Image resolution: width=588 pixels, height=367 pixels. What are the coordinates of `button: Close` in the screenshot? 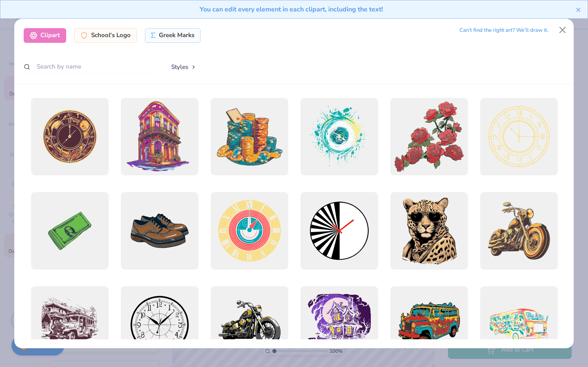 It's located at (562, 30).